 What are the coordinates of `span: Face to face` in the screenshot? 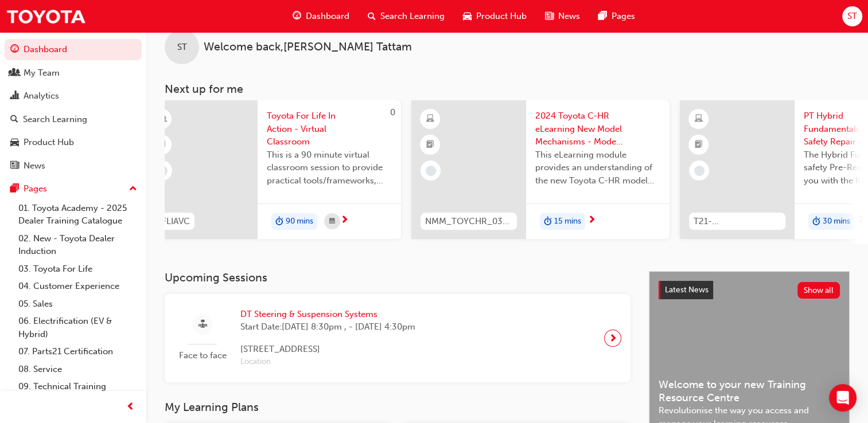 It's located at (203, 355).